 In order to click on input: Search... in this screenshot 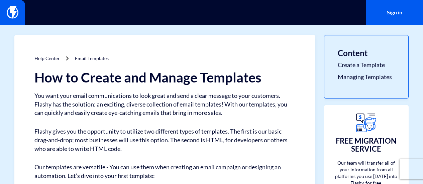, I will do `click(211, 13)`.